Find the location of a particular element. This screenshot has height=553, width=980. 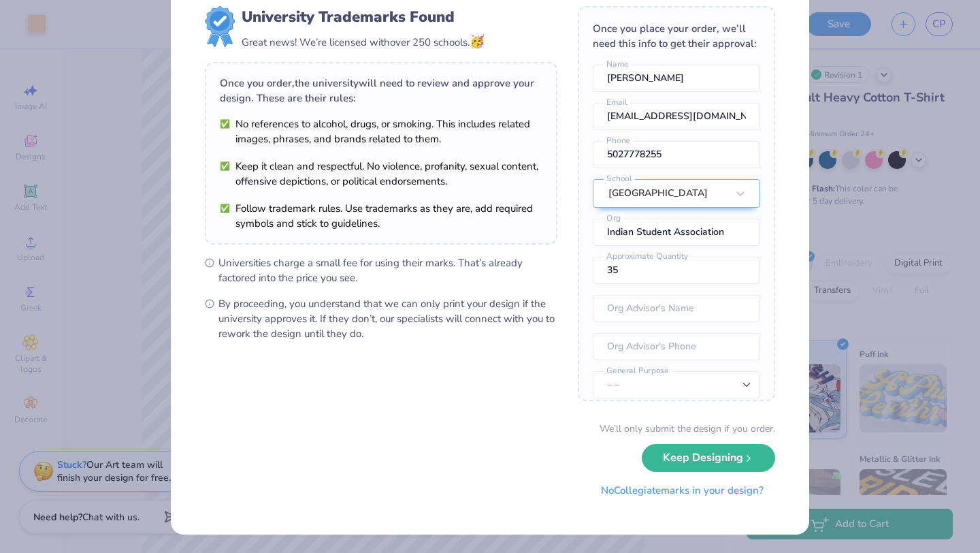

div: University Trademarks Found is located at coordinates (363, 17).